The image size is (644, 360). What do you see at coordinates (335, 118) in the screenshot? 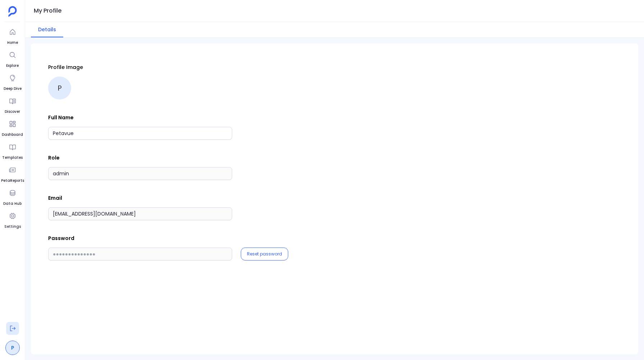
I see `p: Full Name` at bounding box center [335, 118].